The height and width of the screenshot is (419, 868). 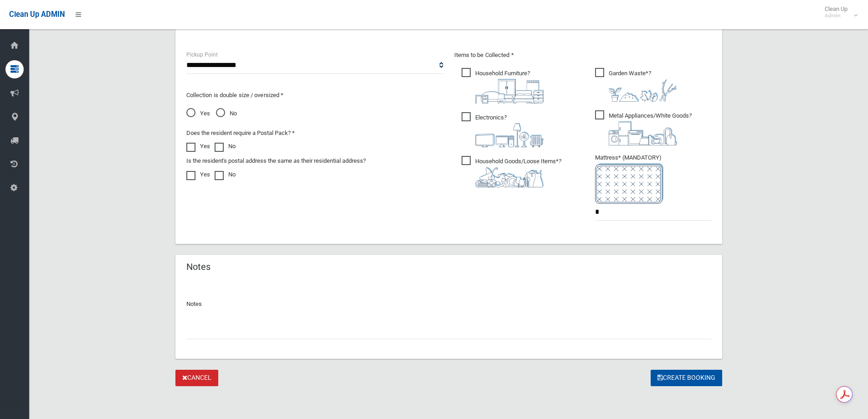 What do you see at coordinates (449, 304) in the screenshot?
I see `p: Notes` at bounding box center [449, 304].